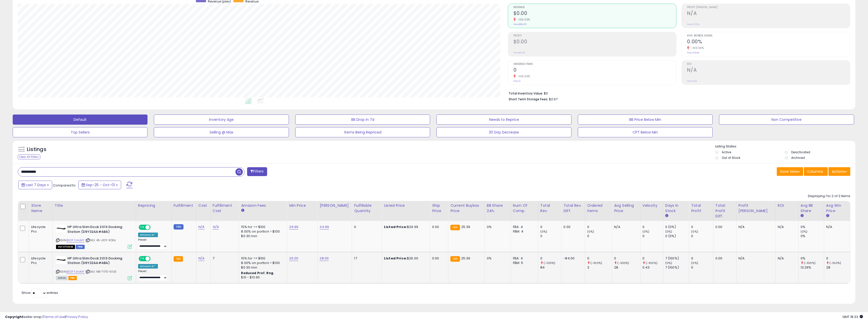 This screenshot has width=868, height=322. What do you see at coordinates (395, 227) in the screenshot?
I see `b: Listed Price:` at bounding box center [395, 227].